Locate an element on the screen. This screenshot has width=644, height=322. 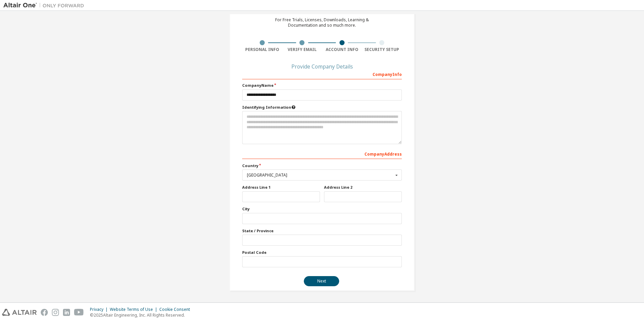
label: Postal Code is located at coordinates (322, 252).